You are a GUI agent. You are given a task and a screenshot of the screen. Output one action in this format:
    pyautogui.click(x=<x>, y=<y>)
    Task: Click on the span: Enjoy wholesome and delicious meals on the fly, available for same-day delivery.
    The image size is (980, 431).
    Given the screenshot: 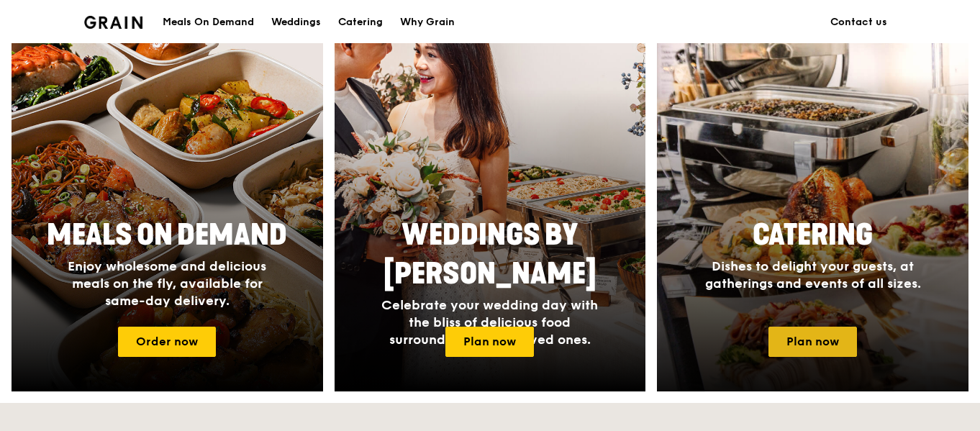 What is the action you would take?
    pyautogui.click(x=167, y=283)
    